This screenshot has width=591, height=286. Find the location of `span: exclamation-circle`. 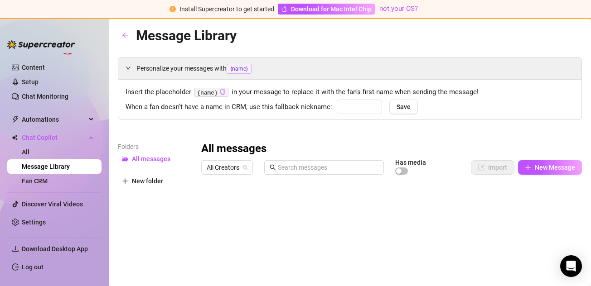

span: exclamation-circle is located at coordinates (173, 9).